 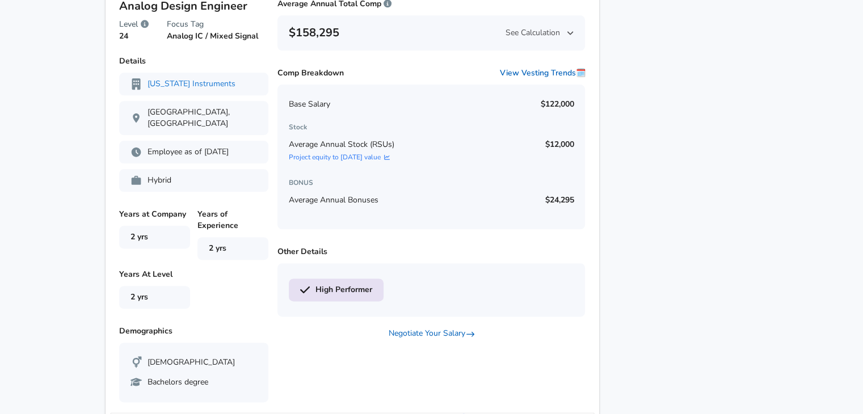 I want to click on p: $122,000, so click(x=557, y=104).